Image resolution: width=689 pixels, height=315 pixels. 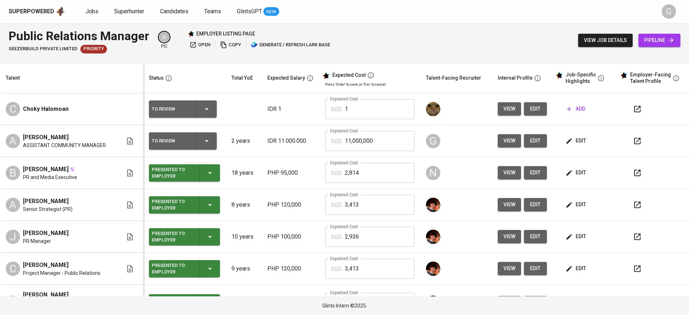 What do you see at coordinates (130, 11) in the screenshot?
I see `a: Superhunter` at bounding box center [130, 11].